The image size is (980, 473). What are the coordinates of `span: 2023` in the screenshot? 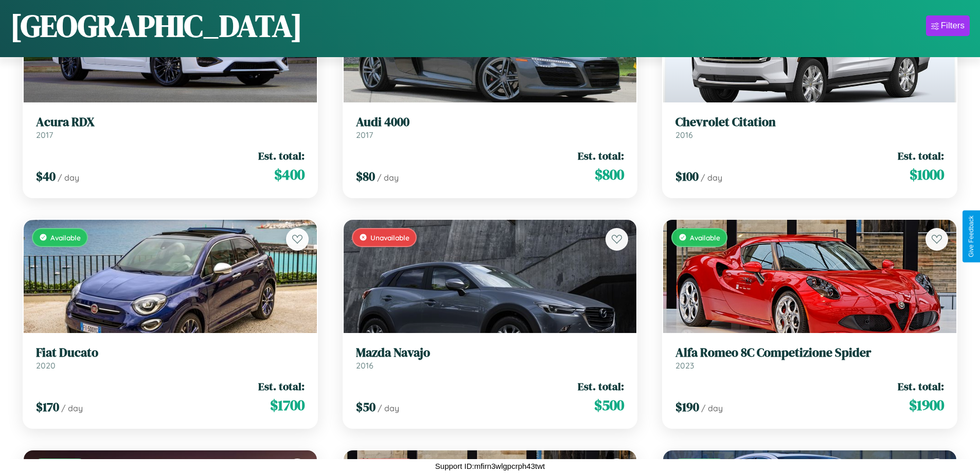 It's located at (685, 365).